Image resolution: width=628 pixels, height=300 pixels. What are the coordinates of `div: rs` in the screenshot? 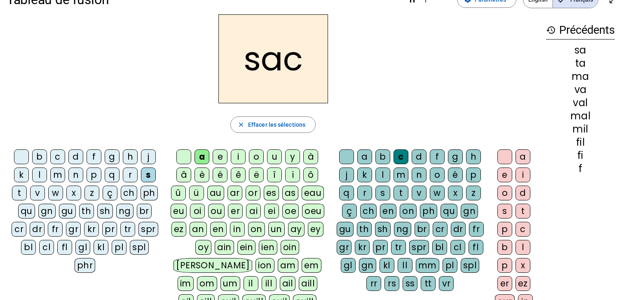 It's located at (392, 284).